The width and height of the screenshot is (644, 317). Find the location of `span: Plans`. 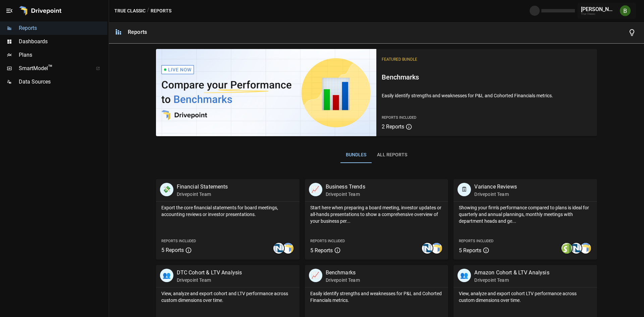

span: Plans is located at coordinates (63, 55).